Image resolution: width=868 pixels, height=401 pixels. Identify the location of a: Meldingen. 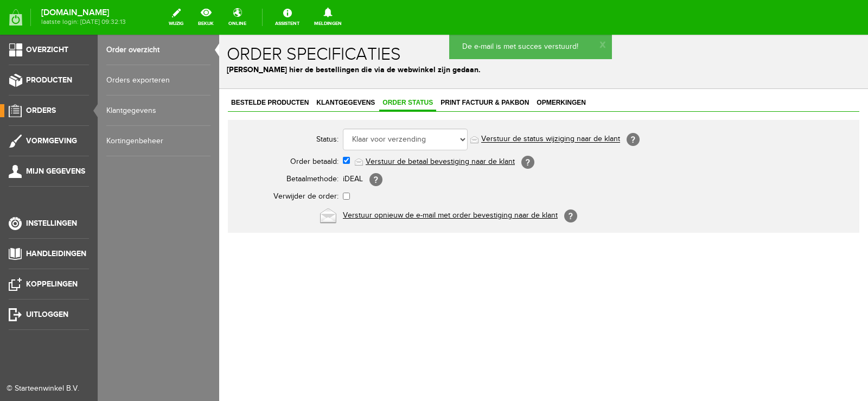
(328, 17).